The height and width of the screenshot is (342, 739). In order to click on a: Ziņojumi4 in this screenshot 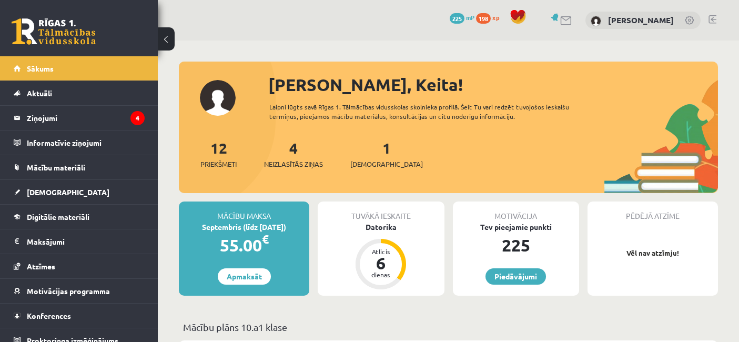, I will do `click(79, 118)`.